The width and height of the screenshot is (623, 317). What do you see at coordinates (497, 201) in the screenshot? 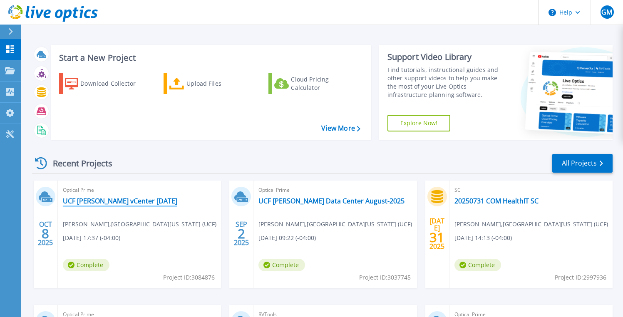
I see `a: 20250731 COM HealthIT SC` at bounding box center [497, 201].